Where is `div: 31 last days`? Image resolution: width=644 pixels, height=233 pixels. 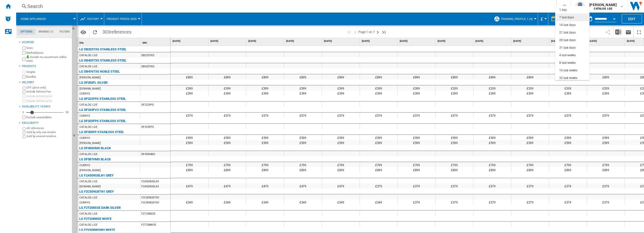
div: 31 last days is located at coordinates (567, 48).